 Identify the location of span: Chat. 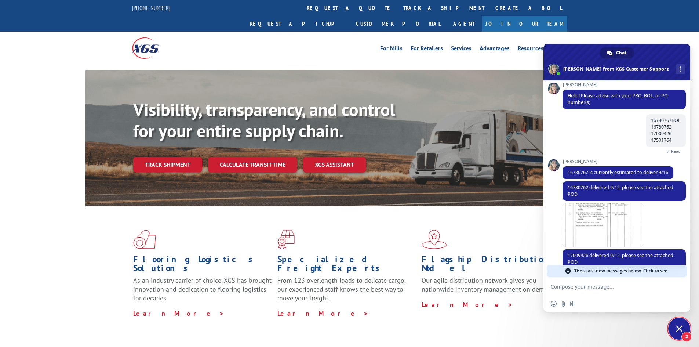
(621, 53).